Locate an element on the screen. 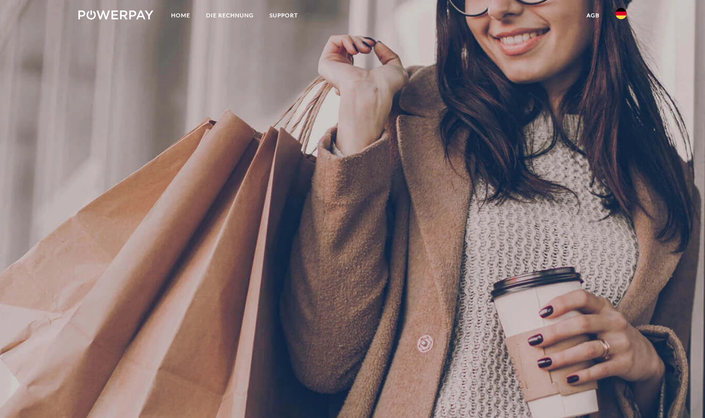 This screenshot has width=705, height=418. img: logo-powerpay-white.svg is located at coordinates (116, 15).